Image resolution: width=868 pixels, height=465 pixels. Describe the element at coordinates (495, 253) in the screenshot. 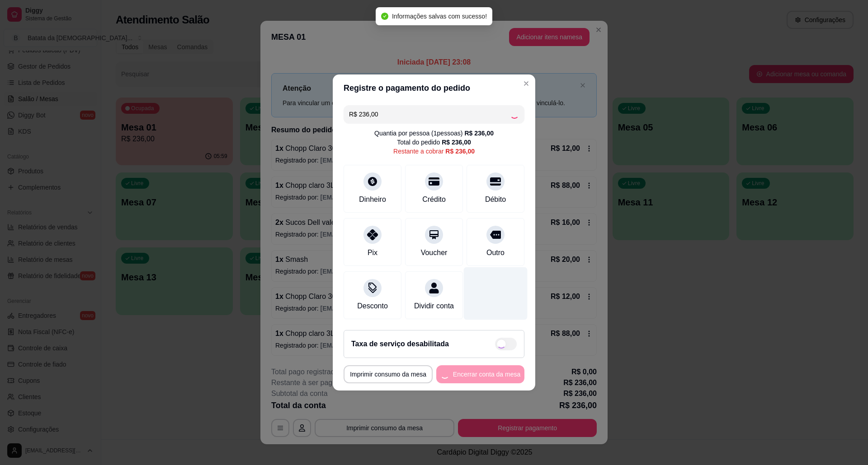

I see `div: Outro` at that location.